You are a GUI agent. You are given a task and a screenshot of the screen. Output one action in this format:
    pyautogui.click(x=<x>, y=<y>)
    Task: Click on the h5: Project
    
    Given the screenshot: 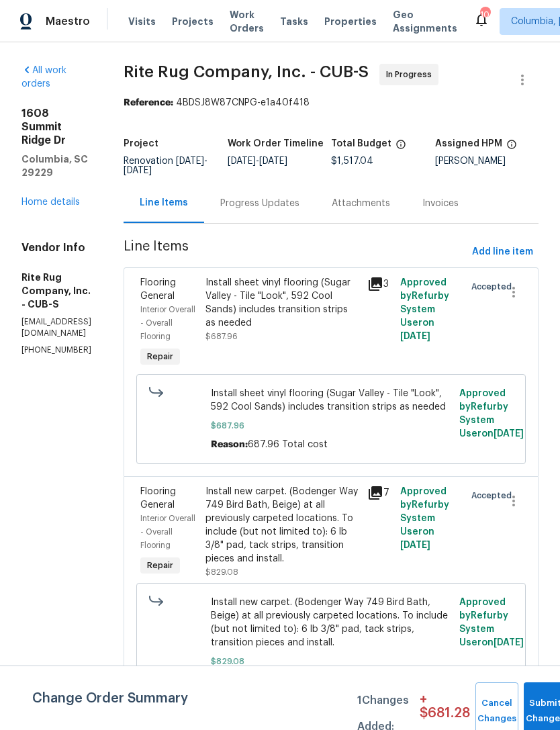 What is the action you would take?
    pyautogui.click(x=141, y=144)
    